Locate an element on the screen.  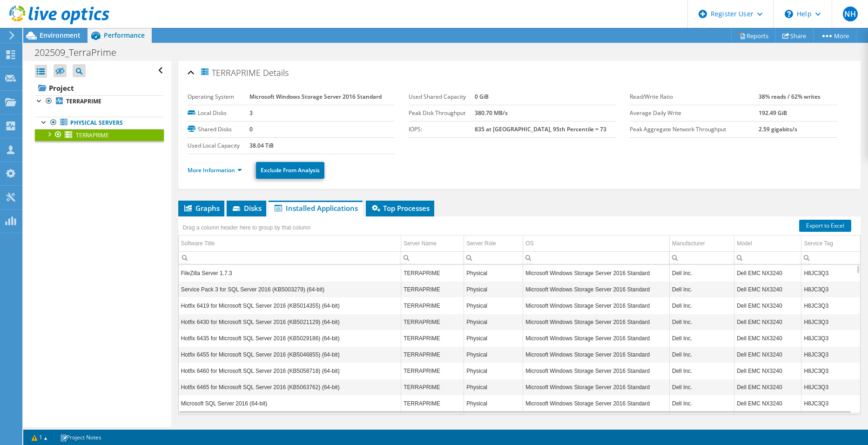
div: OS is located at coordinates (529, 243).